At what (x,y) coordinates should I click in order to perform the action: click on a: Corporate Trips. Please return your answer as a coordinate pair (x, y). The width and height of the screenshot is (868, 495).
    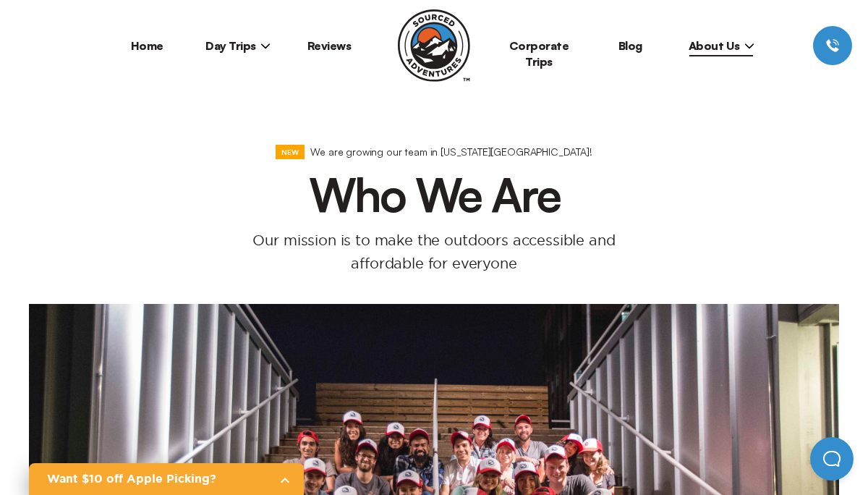
    Looking at the image, I should click on (539, 54).